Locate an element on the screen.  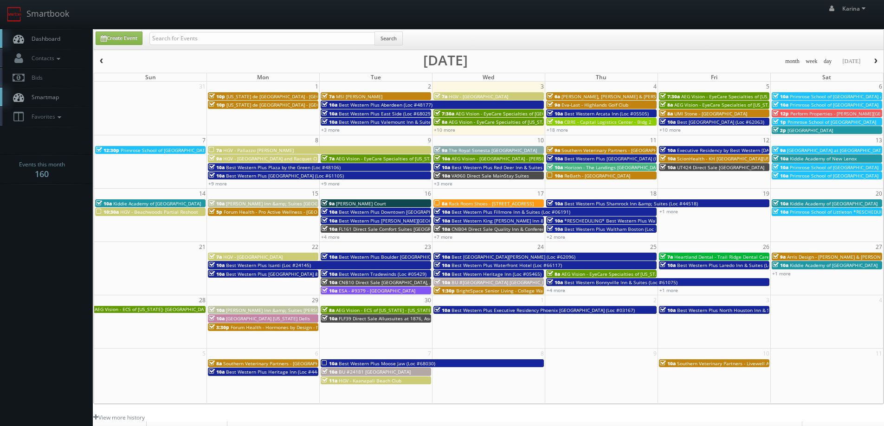
span: Best Western Plus Plaza by the Green (Loc #48106) is located at coordinates (283, 168).